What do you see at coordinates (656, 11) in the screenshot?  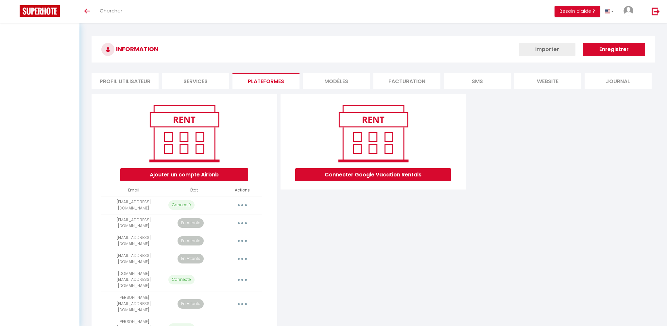 I see `img: logout` at bounding box center [656, 11].